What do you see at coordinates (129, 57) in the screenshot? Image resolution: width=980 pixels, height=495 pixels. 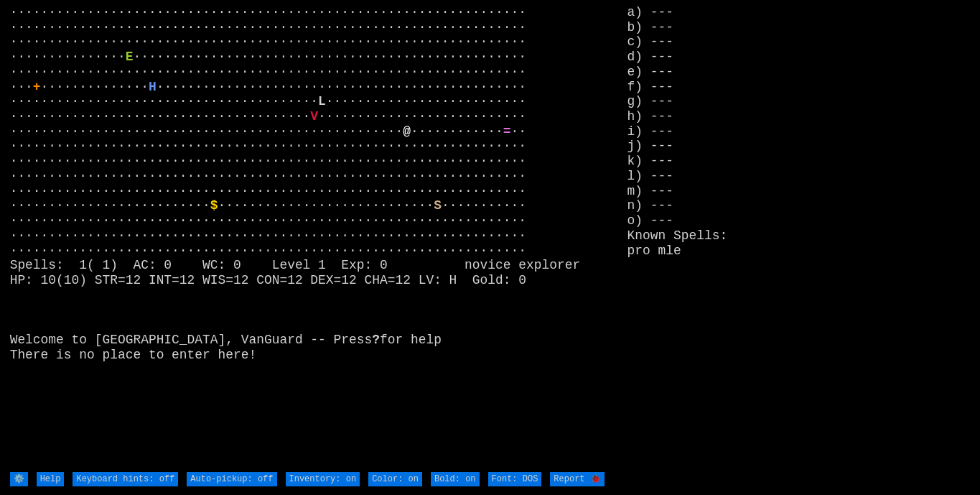 I see `font: E` at bounding box center [129, 57].